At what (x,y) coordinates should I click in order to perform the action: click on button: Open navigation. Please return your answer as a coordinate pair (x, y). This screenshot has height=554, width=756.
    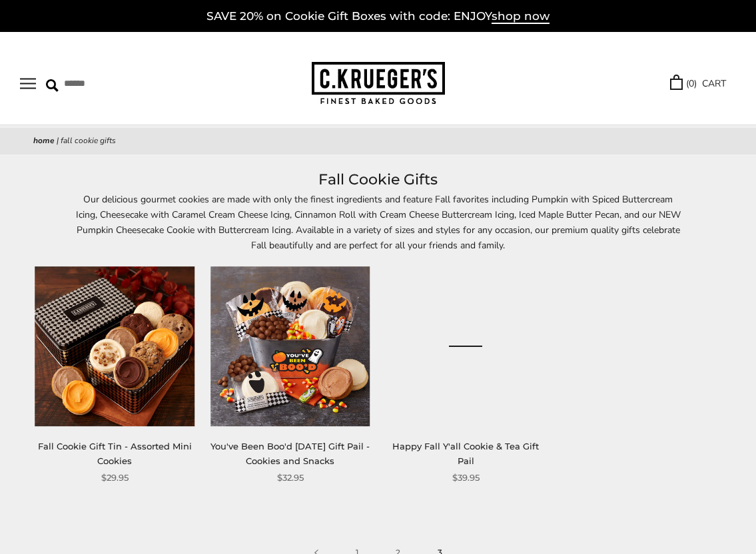
    Looking at the image, I should click on (28, 83).